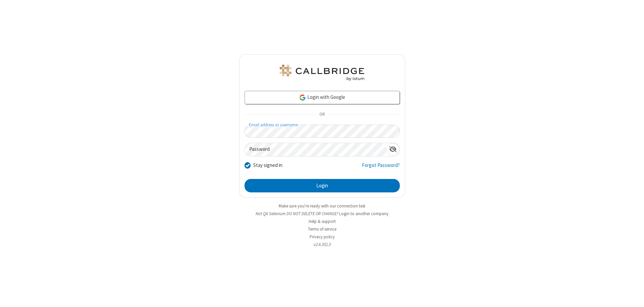 The image size is (644, 307). What do you see at coordinates (302, 98) in the screenshot?
I see `img: google-icon.png` at bounding box center [302, 98].